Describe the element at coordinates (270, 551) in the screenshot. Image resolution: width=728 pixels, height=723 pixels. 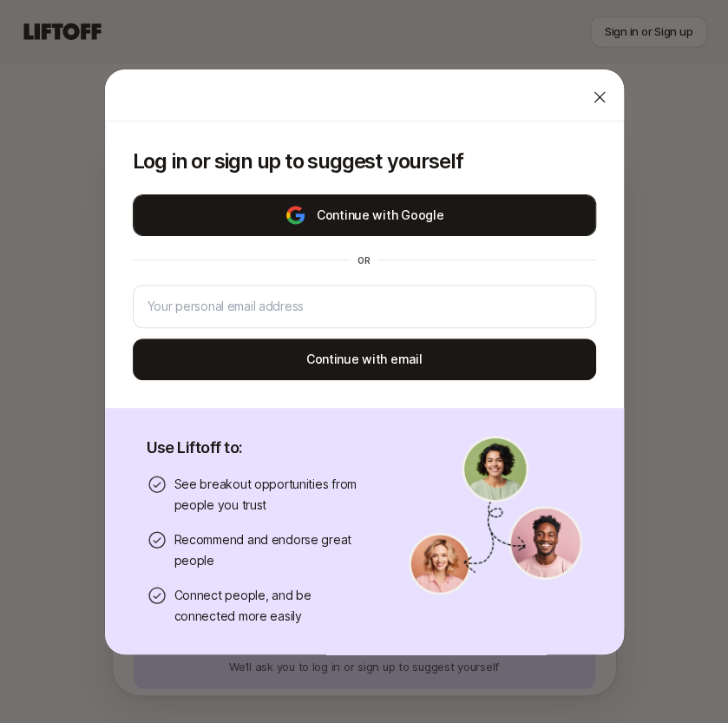
I see `p: Recommend and endorse great people` at that location.